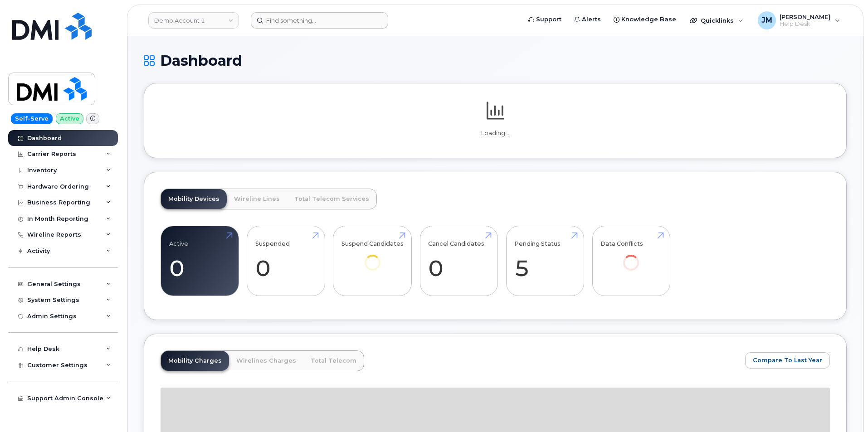 Image resolution: width=868 pixels, height=432 pixels. I want to click on a: Suspend Candidates, so click(373, 257).